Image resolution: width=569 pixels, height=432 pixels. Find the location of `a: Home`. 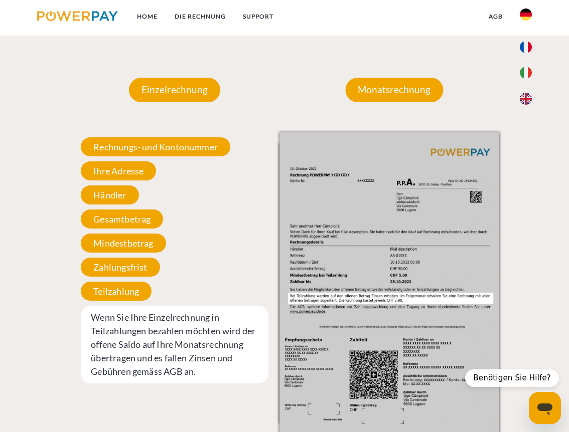

a: Home is located at coordinates (147, 17).